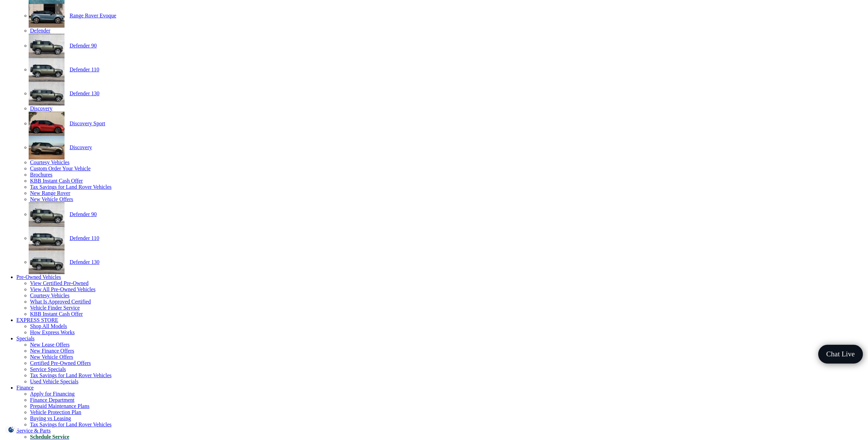  What do you see at coordinates (60, 301) in the screenshot?
I see `a: What Is Approved Certified` at bounding box center [60, 301].